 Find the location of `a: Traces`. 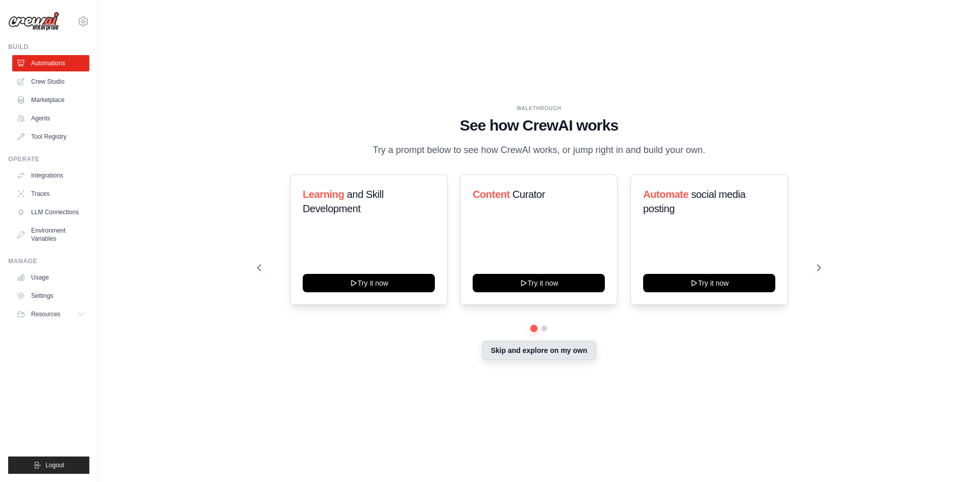

a: Traces is located at coordinates (50, 194).